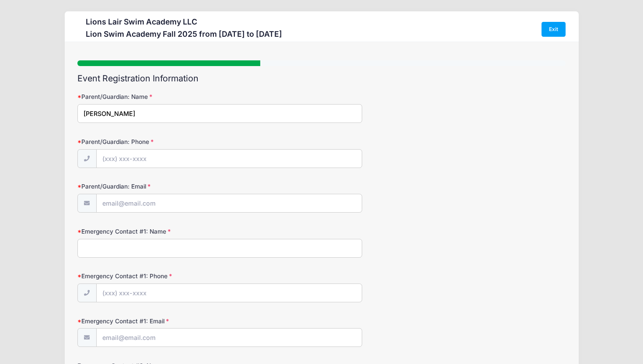  I want to click on label: Parent/Guardian: Email, so click(159, 186).